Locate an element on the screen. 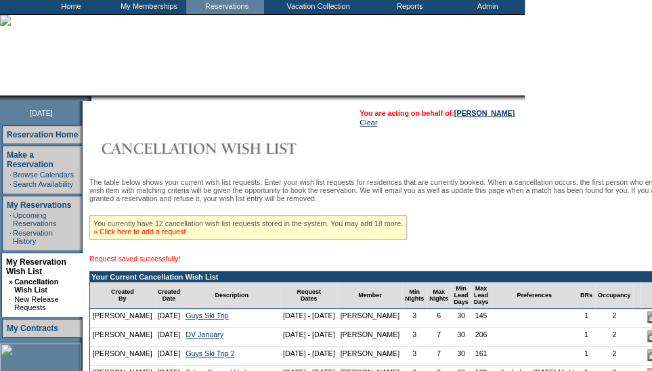  td: Request Dates is located at coordinates (309, 295).